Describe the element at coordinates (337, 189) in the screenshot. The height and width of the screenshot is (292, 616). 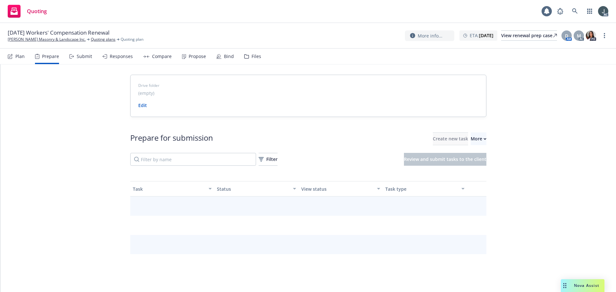
I see `div: View status` at that location.